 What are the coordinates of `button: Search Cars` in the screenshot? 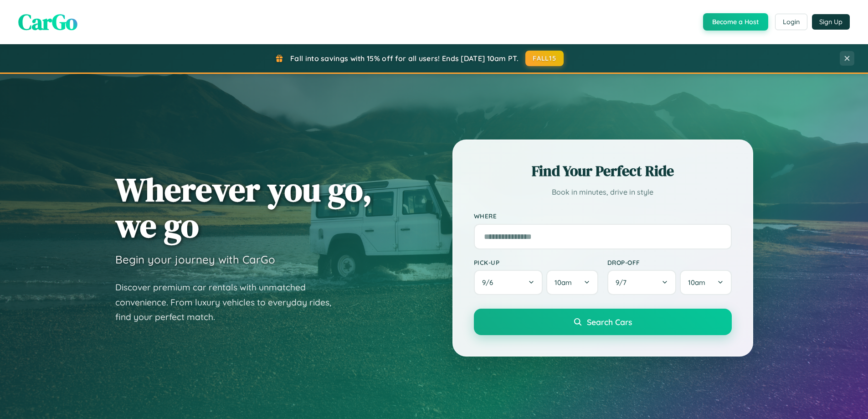 It's located at (603, 322).